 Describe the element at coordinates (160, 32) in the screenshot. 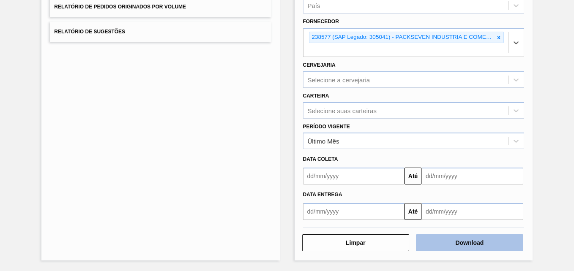

I see `button: Relatório de Sugestões` at that location.